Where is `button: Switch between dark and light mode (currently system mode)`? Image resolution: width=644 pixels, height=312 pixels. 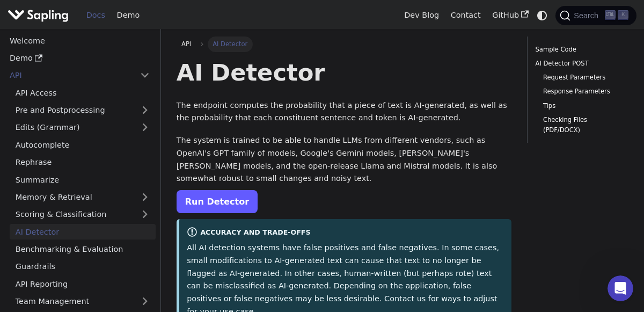
button: Switch between dark and light mode (currently system mode) is located at coordinates (542, 15).